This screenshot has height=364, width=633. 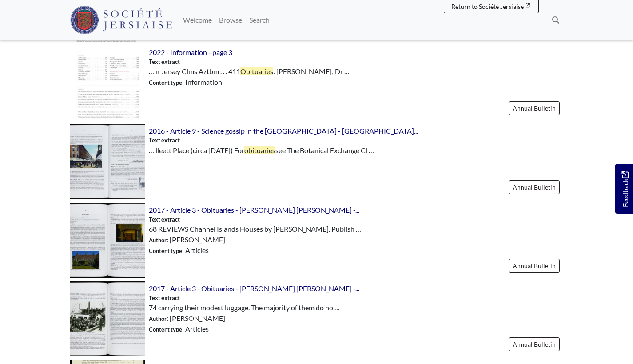 I want to click on a: Would you like to provide feedback?, so click(x=624, y=189).